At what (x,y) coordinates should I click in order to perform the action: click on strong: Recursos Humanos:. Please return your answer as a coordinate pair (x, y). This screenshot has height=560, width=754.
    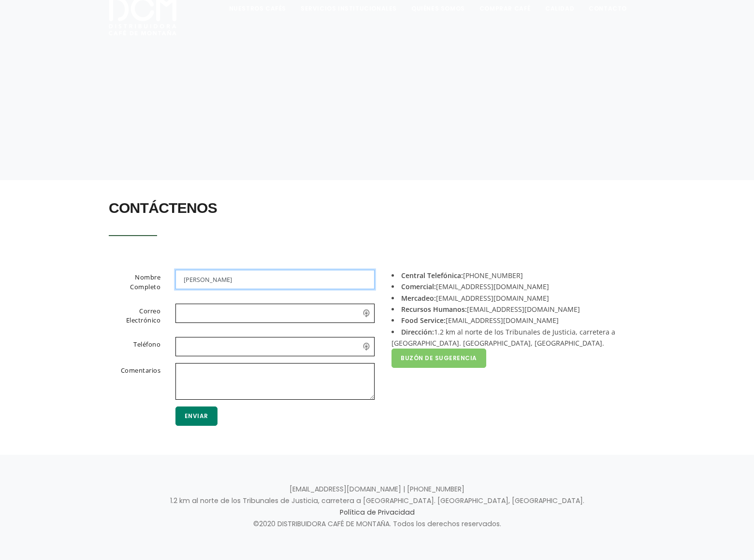
    Looking at the image, I should click on (434, 309).